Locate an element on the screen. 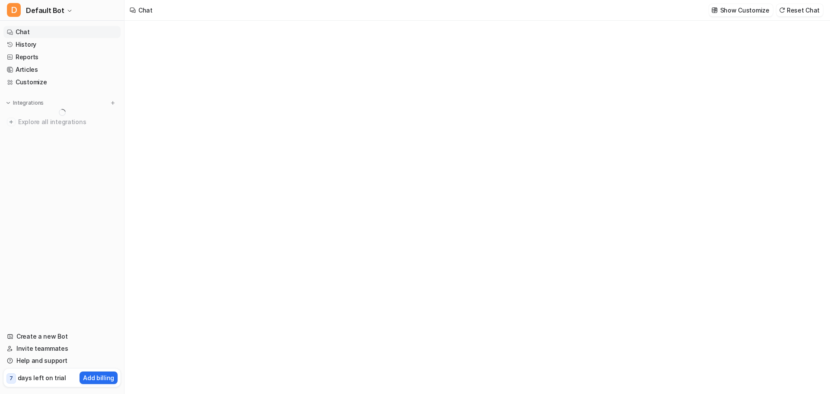 The height and width of the screenshot is (394, 830). p: Add billing is located at coordinates (99, 377).